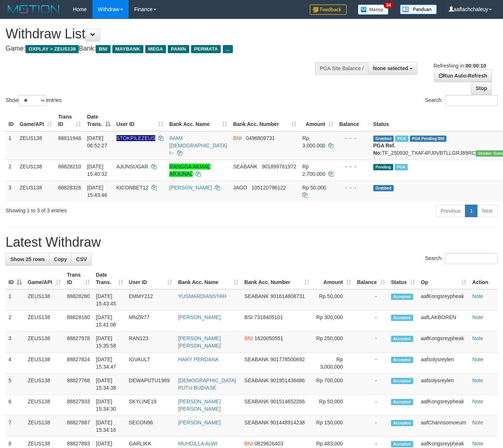 This screenshot has width=503, height=448. I want to click on a: HARY PERDANA, so click(198, 360).